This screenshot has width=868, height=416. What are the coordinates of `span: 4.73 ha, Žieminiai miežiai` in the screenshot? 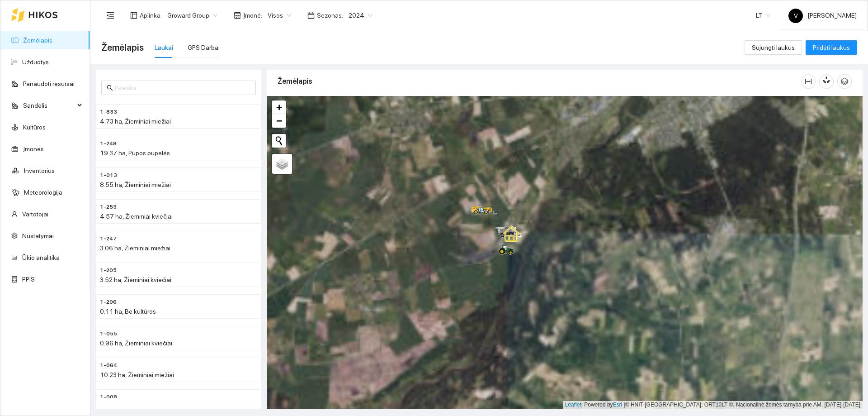 It's located at (135, 121).